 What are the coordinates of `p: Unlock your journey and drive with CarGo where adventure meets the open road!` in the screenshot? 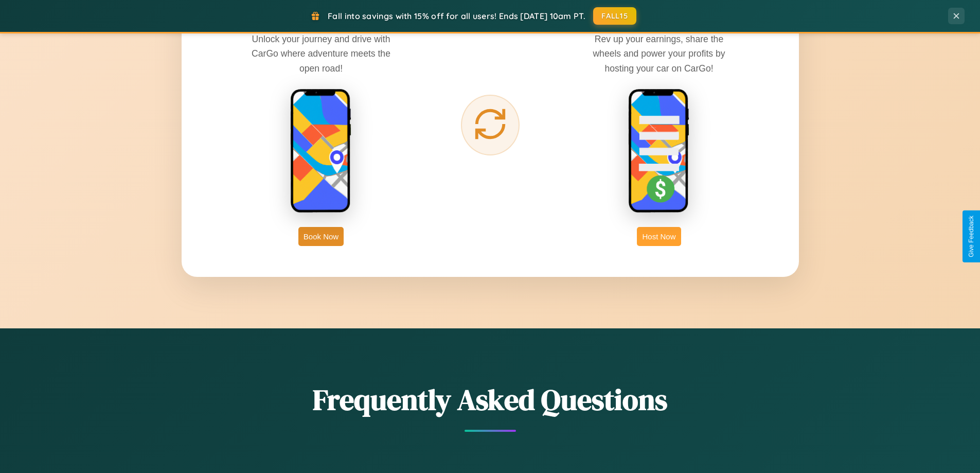 It's located at (321, 54).